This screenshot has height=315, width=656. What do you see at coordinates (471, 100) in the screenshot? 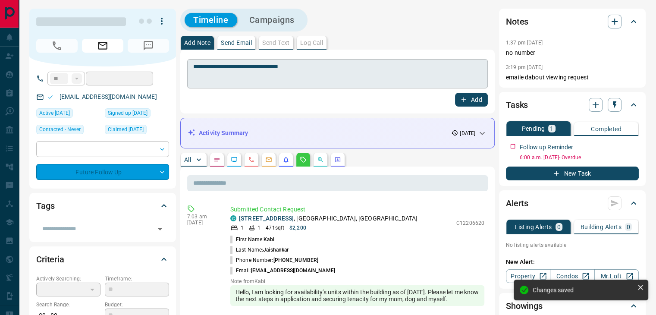
I see `button: Add` at bounding box center [471, 100].